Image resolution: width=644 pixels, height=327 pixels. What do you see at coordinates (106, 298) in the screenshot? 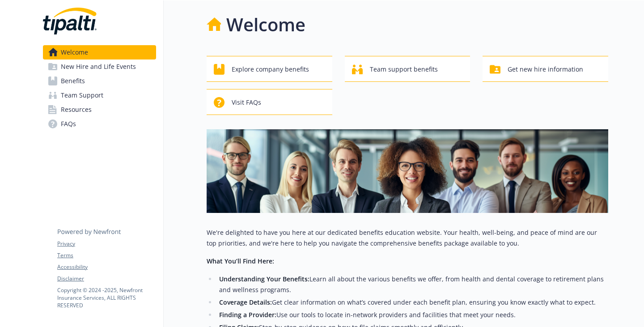
I see `p: Copyright © 2024 - 2025 , Newfront Insurance Services, ALL RIGHTS RESERVED` at bounding box center [106, 298].